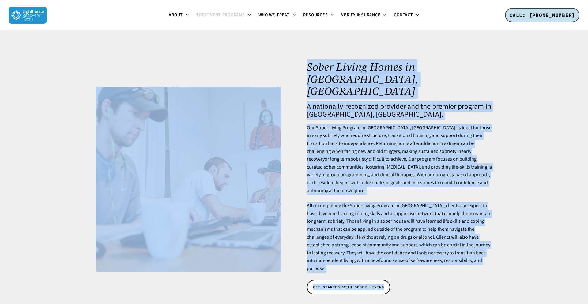  Describe the element at coordinates (403, 15) in the screenshot. I see `span: Contact` at that location.